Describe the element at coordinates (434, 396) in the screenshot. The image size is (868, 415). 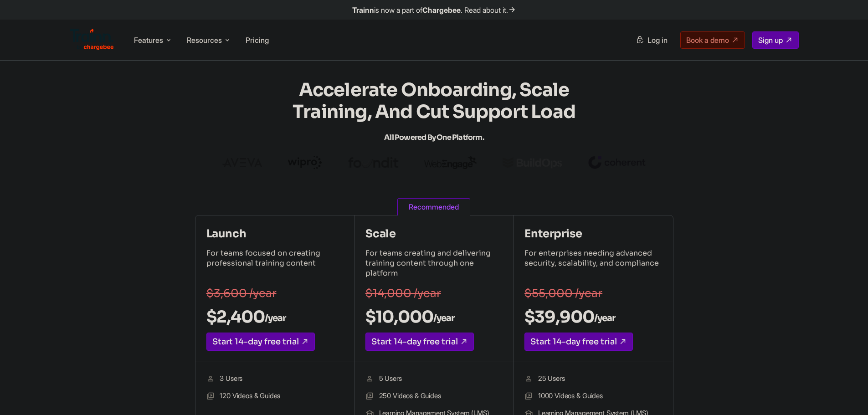
I see `li: 250 Videos & Guides` at that location.